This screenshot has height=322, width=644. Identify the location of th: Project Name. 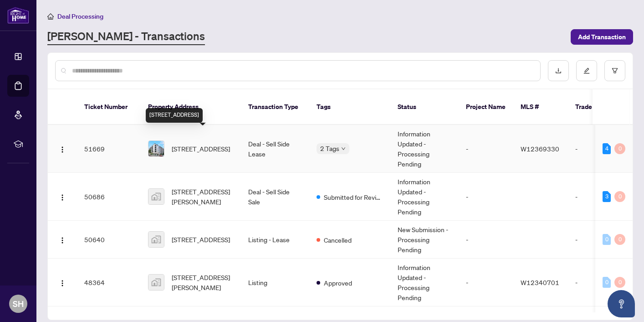
(486, 107).